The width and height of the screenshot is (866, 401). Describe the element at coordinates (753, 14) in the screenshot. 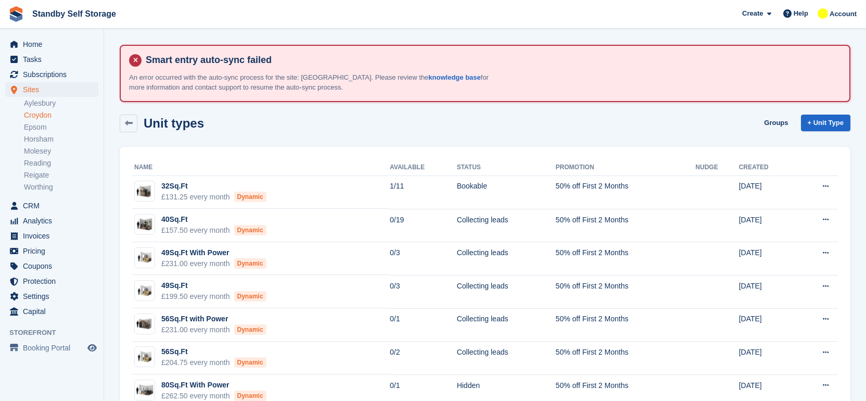

I see `span: Create` at that location.